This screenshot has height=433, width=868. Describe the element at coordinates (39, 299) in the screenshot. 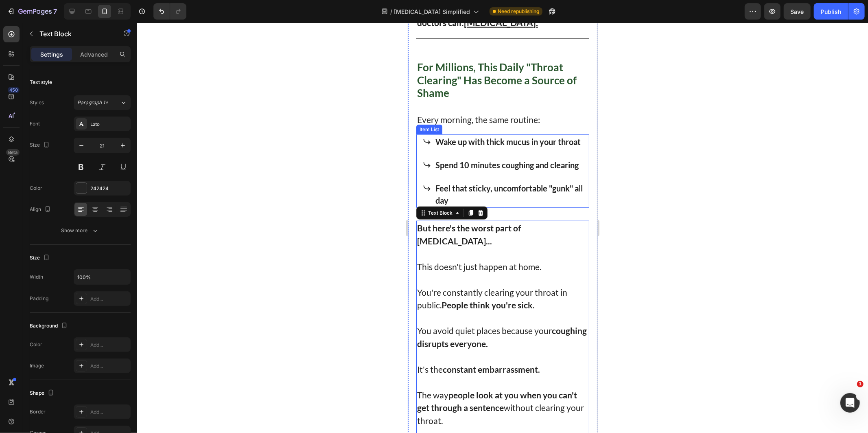

I see `div: Padding` at that location.